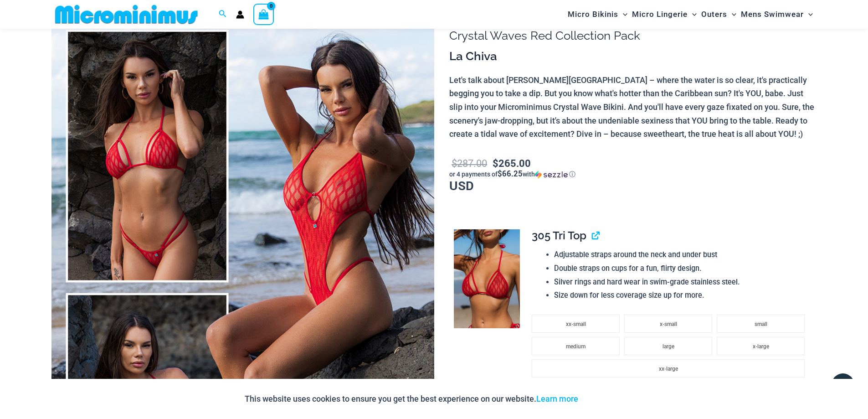  I want to click on a: Learn more, so click(557, 398).